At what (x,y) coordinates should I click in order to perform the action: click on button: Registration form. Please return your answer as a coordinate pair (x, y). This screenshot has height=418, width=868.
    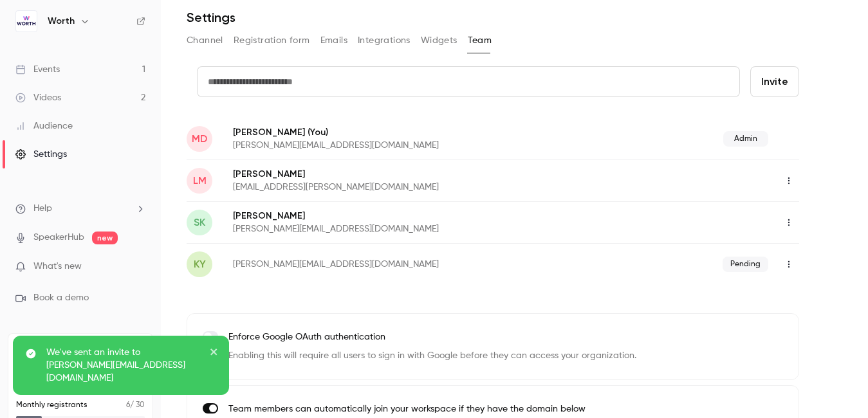
    Looking at the image, I should click on (271, 40).